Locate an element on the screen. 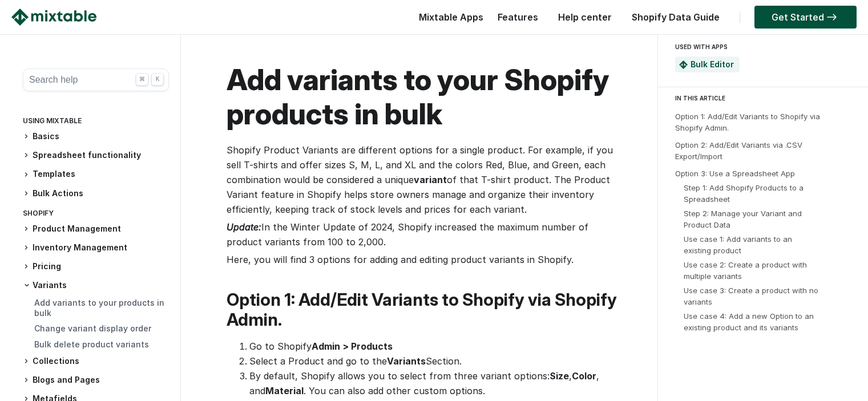 This screenshot has width=868, height=401. strong: Update: is located at coordinates (243, 227).